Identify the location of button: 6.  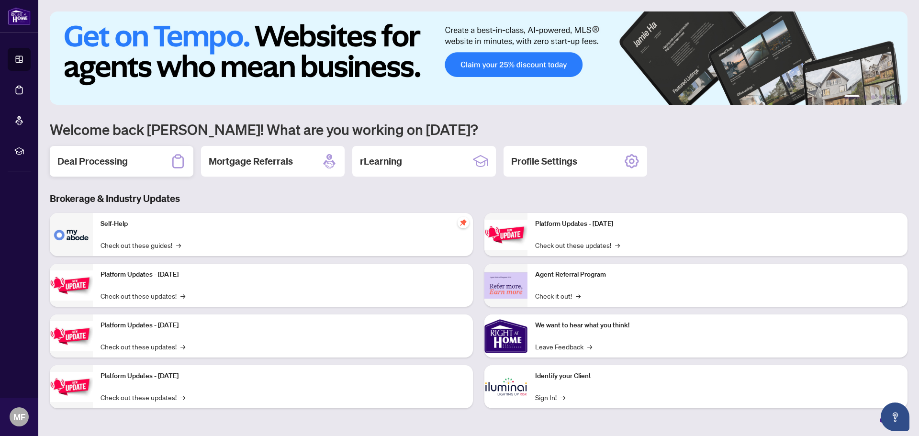
(896, 97).